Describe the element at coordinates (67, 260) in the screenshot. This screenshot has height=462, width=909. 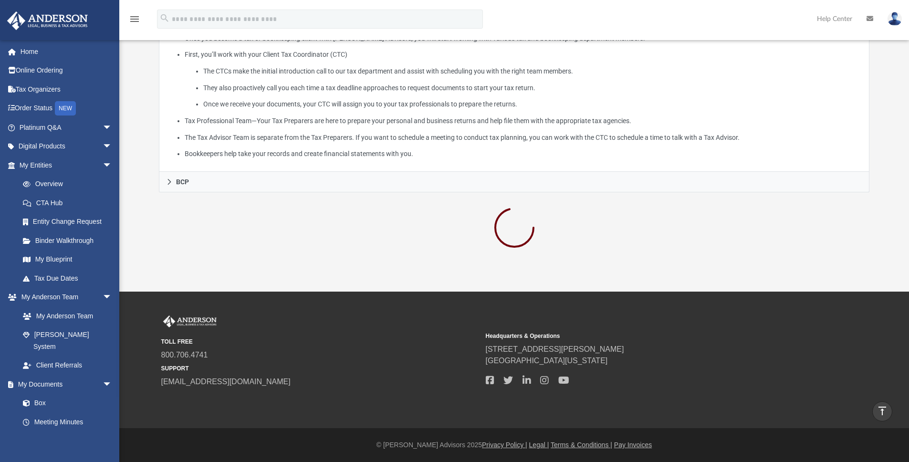
I see `a: My Blueprint` at that location.